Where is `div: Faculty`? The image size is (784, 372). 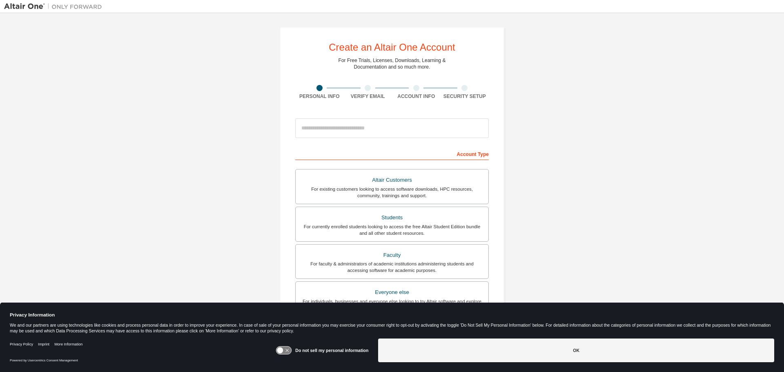
div: Faculty is located at coordinates (392, 255).